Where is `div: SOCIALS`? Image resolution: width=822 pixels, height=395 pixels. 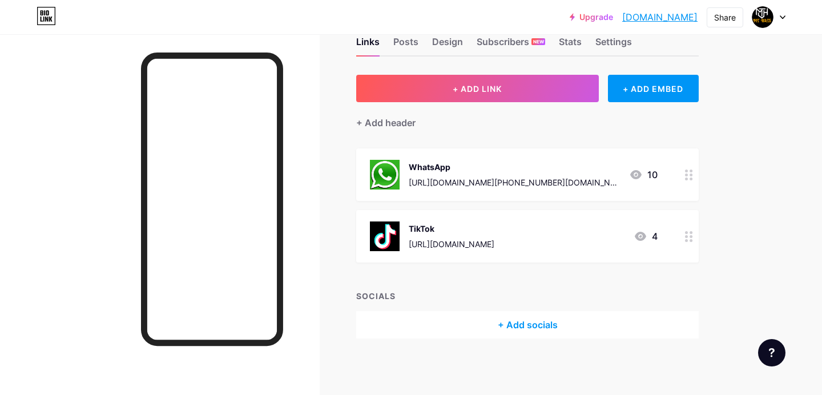 div: SOCIALS is located at coordinates (527, 296).